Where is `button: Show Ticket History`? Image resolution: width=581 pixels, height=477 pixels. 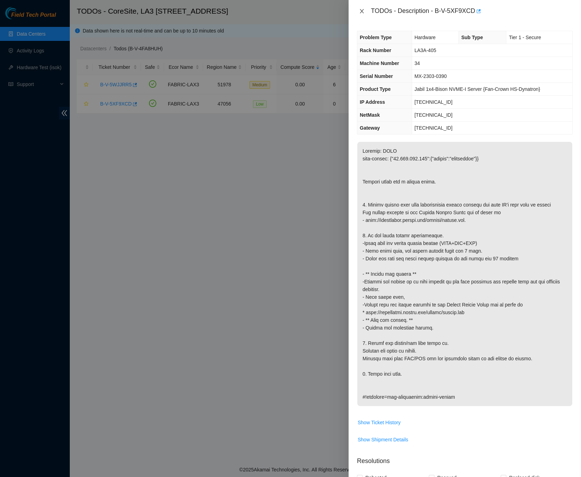 button: Show Ticket History is located at coordinates (379, 422).